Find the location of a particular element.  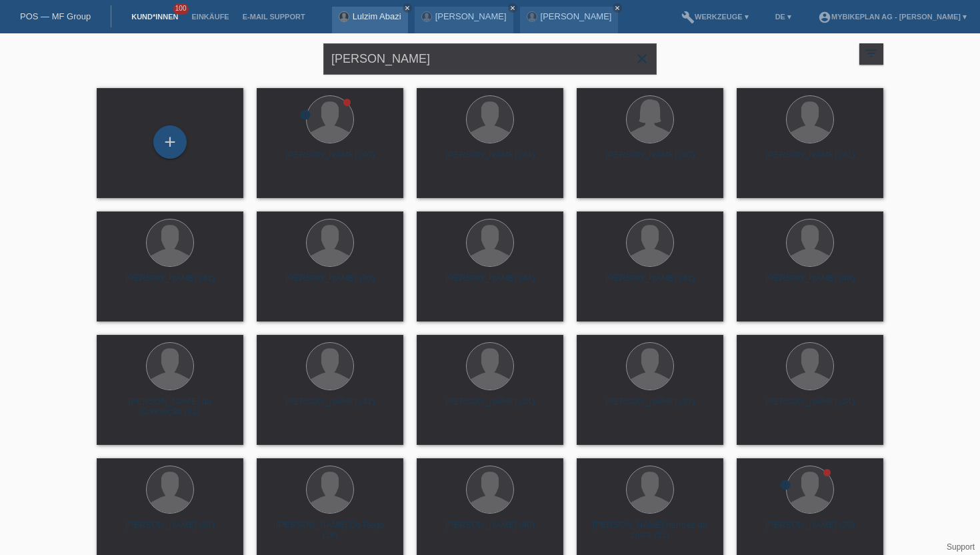

i: build is located at coordinates (688, 18).